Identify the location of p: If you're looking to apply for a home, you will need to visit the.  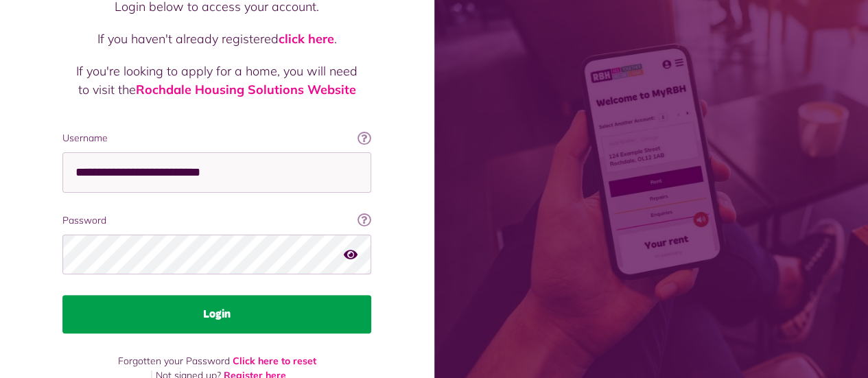
(217, 80).